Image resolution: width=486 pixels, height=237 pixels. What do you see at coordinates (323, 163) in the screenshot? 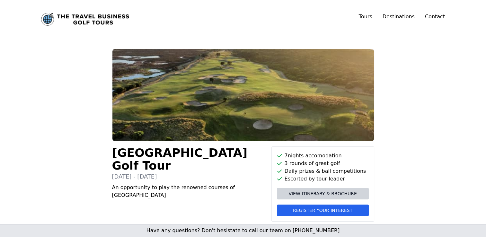
I see `li: 3 rounds of great golf` at bounding box center [323, 163].